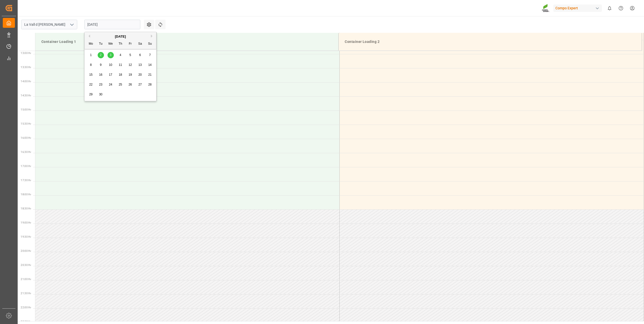  Describe the element at coordinates (26, 124) in the screenshot. I see `span: 15:30 Hr` at that location.